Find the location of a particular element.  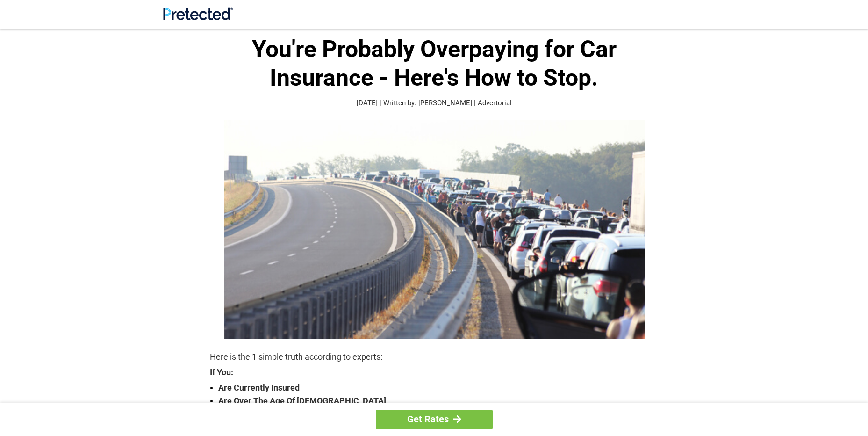

a: Site Logo is located at coordinates (198, 17).